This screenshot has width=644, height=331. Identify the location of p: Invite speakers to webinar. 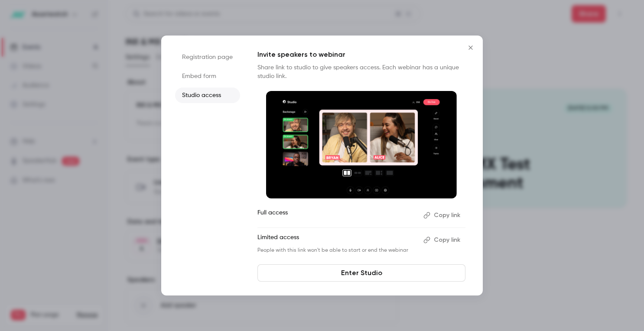
(361, 54).